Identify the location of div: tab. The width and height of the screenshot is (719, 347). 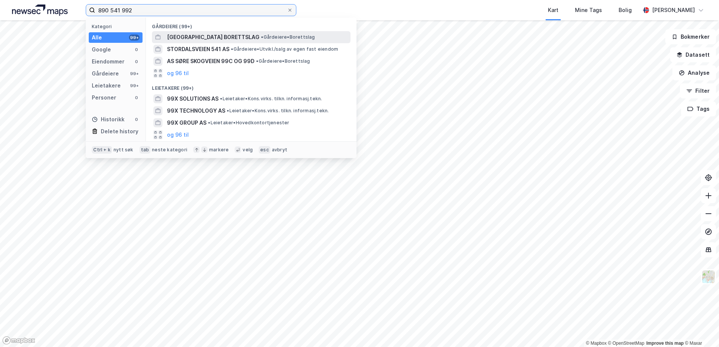
(145, 150).